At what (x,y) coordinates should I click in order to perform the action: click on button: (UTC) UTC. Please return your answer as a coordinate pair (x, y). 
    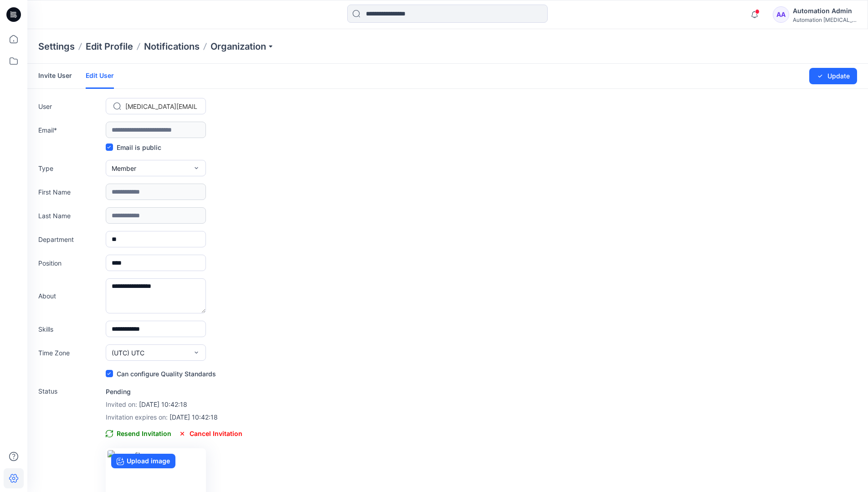
    Looking at the image, I should click on (156, 353).